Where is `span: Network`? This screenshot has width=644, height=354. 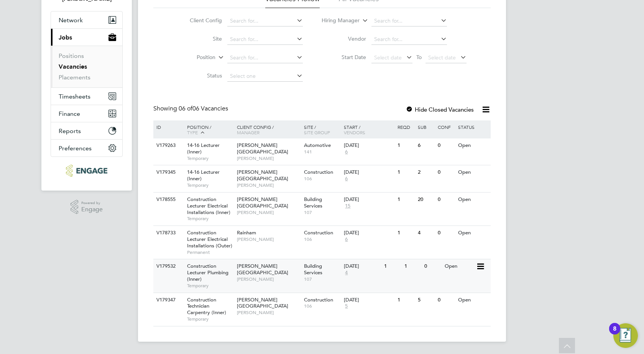 span: Network is located at coordinates (71, 20).